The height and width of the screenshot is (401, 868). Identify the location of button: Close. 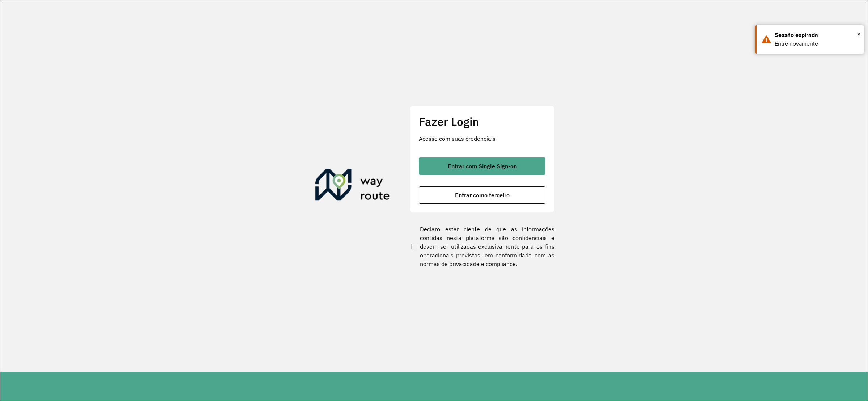
(858, 34).